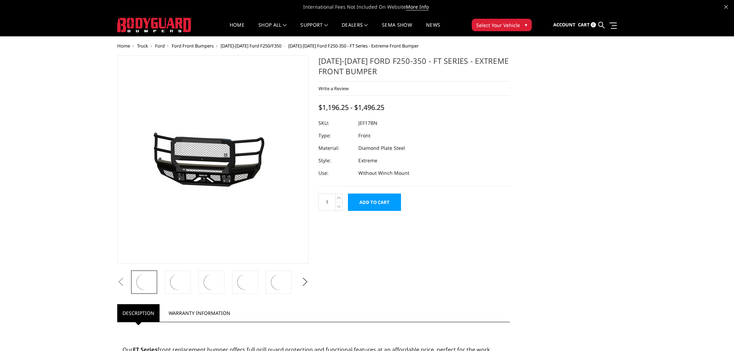 The width and height of the screenshot is (734, 351). What do you see at coordinates (154, 25) in the screenshot?
I see `img: BODYGUARD BUMPERS` at bounding box center [154, 25].